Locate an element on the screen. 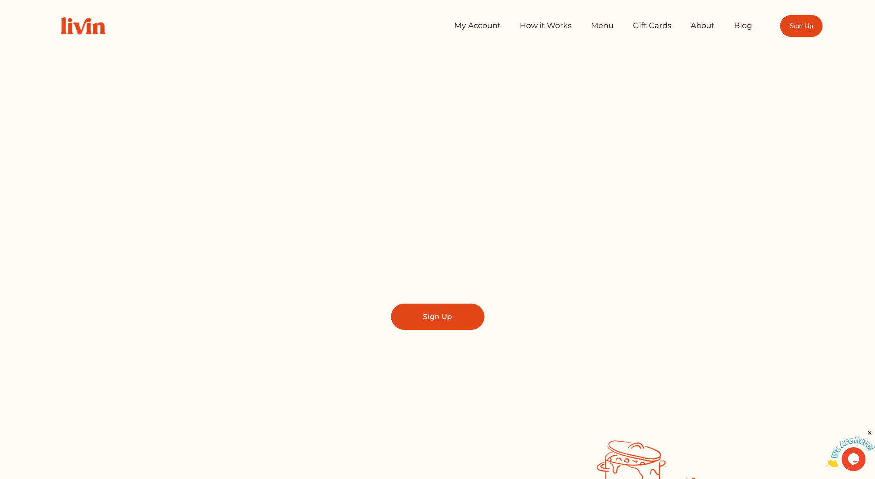 The width and height of the screenshot is (875, 479). a: About is located at coordinates (702, 26).